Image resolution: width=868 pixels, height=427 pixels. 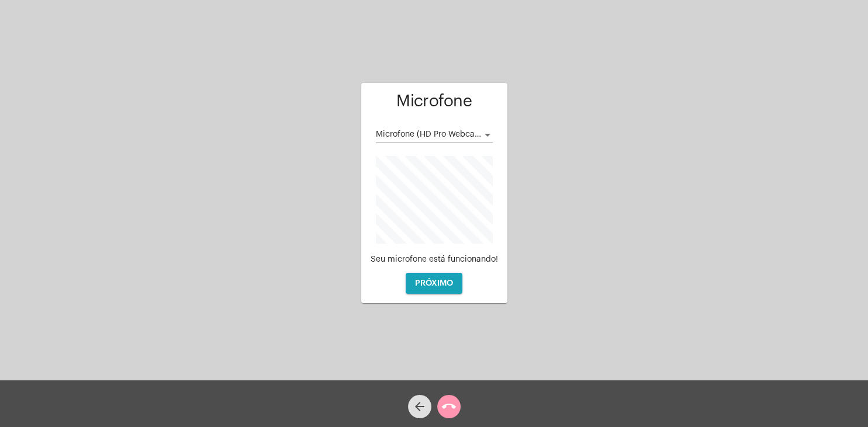 What do you see at coordinates (435, 260) in the screenshot?
I see `div: Seu microfone está funcionando!` at bounding box center [435, 260].